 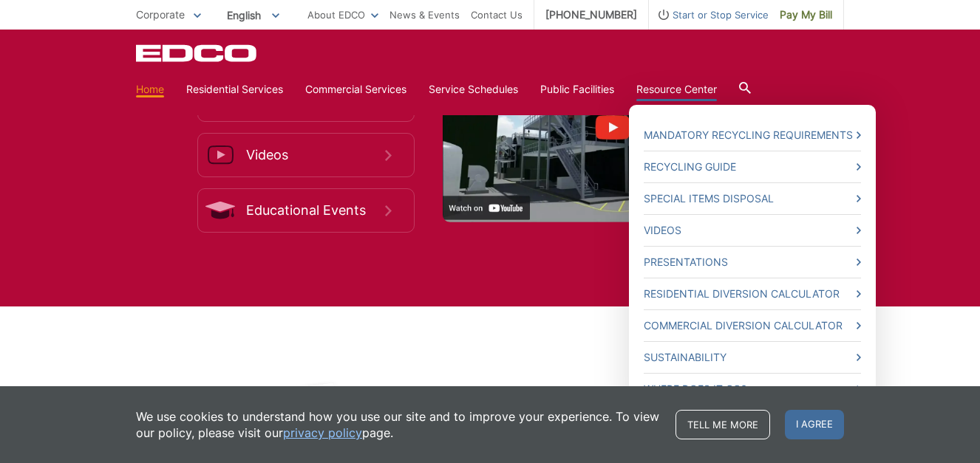 What do you see at coordinates (474, 89) in the screenshot?
I see `a: Service Schedules` at bounding box center [474, 89].